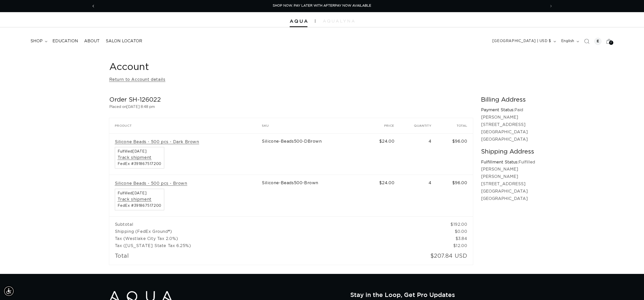 This screenshot has width=644, height=300. I want to click on th: SKU, so click(314, 125).